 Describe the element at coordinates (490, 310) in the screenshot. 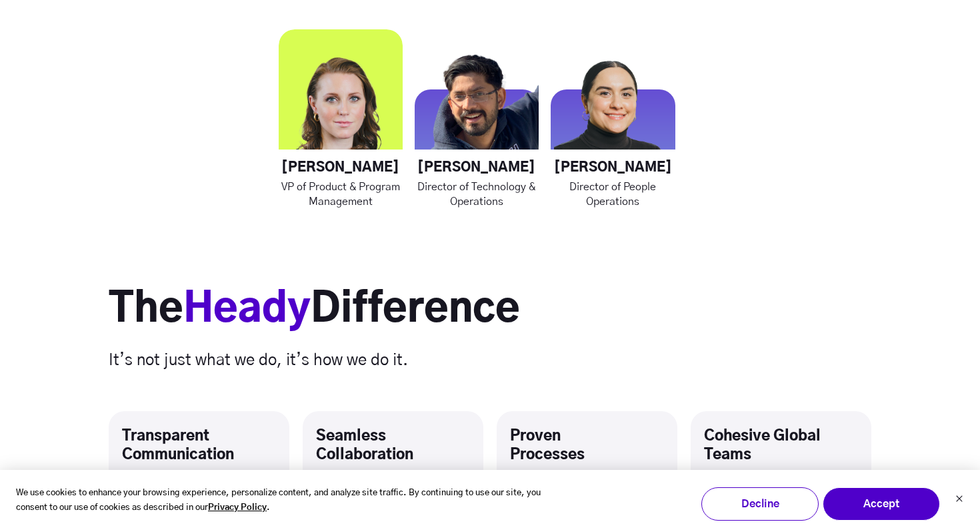

I see `h2: The Difference` at that location.